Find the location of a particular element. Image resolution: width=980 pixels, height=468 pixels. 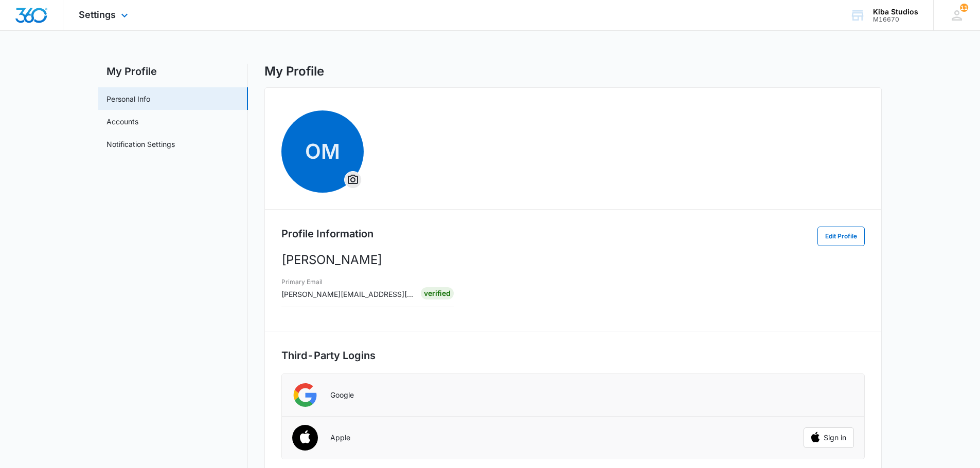

span: Settings is located at coordinates (97, 15).